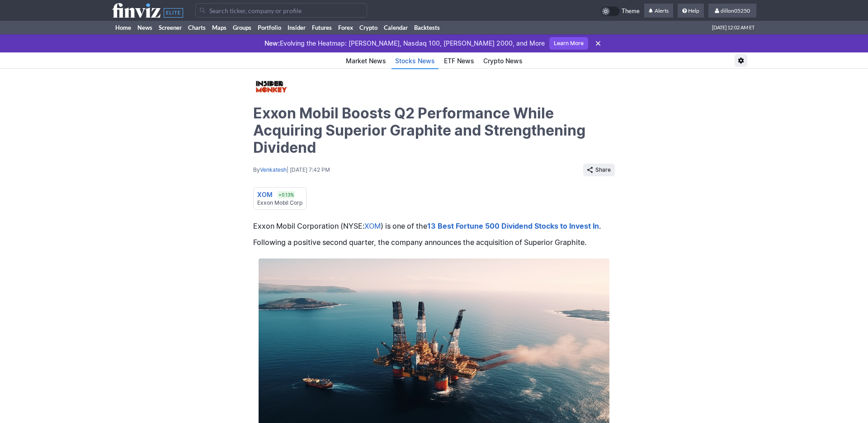 The image size is (868, 423). What do you see at coordinates (427, 28) in the screenshot?
I see `a: Backtests` at bounding box center [427, 28].